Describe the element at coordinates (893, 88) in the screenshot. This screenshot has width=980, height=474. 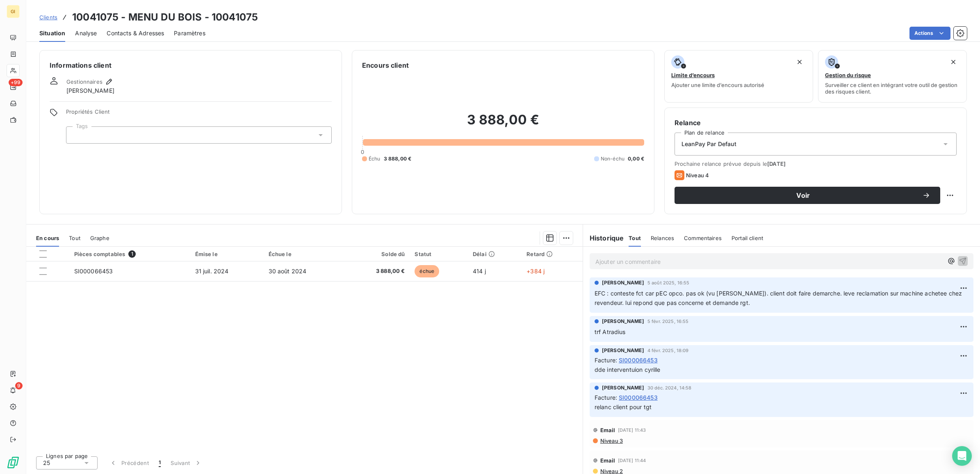
I see `span: Surveiller ce client en intégrant votre outil de gestion des risques client.` at that location.